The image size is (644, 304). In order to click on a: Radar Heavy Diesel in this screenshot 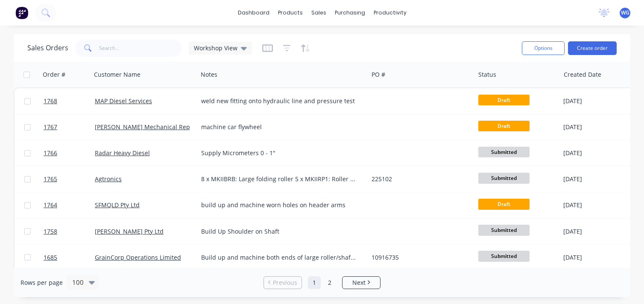, I will do `click(122, 152)`.